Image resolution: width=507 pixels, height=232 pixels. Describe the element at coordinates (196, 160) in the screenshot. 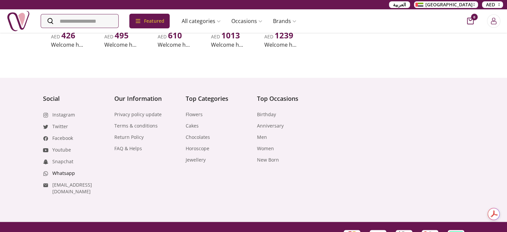

I see `a: Jewellery` at that location.